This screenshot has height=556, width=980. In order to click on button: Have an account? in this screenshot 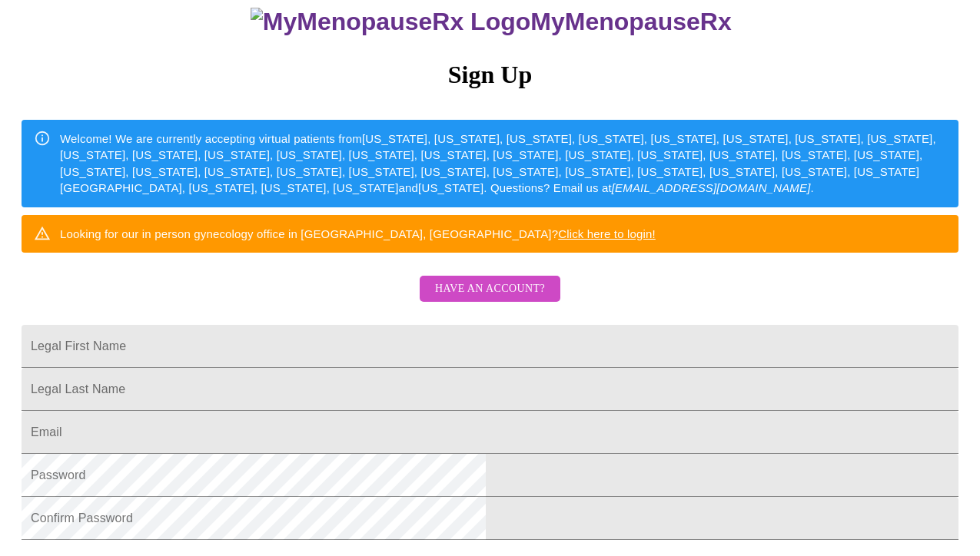, I will do `click(490, 289)`.